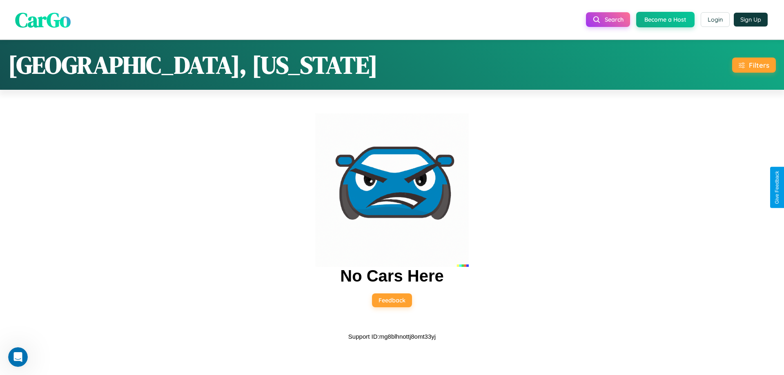 The image size is (784, 375). I want to click on button: Search, so click(608, 20).